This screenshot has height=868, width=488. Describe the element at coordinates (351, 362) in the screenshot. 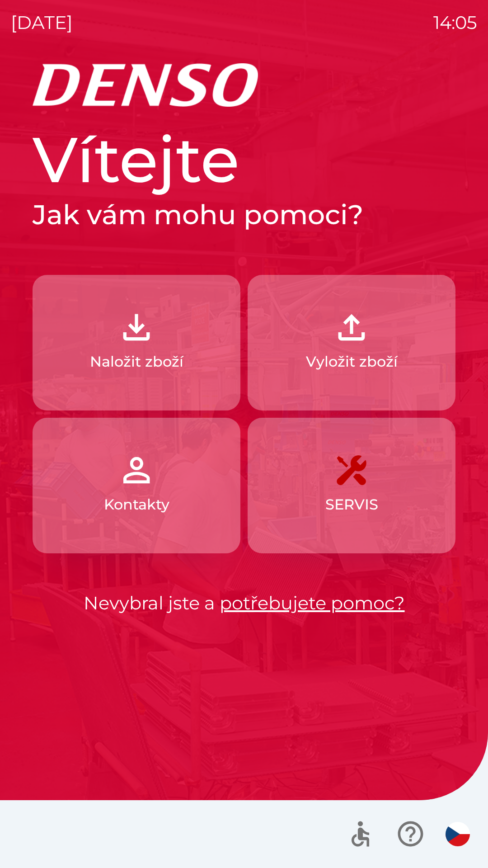

I see `p: Vyložit zboží` at that location.